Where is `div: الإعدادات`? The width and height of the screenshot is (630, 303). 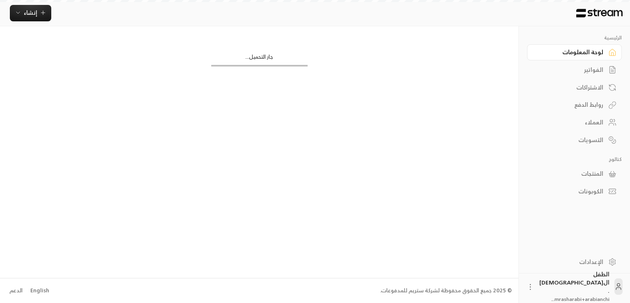
div: الإعدادات is located at coordinates (570, 262).